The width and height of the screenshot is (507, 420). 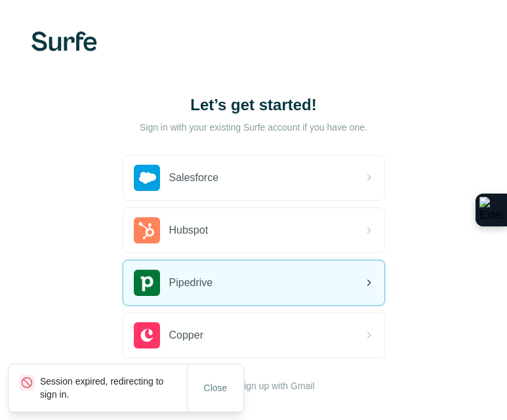 I want to click on p: Sign in with your existing Surfe account if you have one., so click(x=253, y=127).